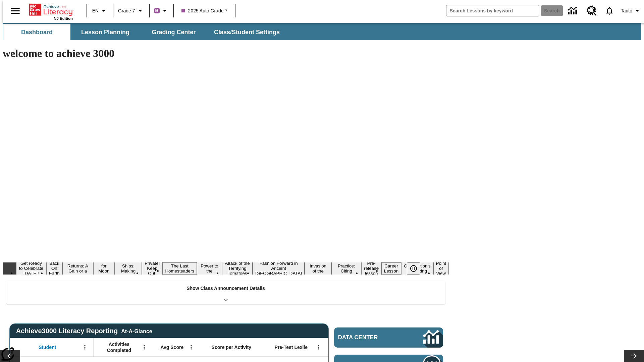 The width and height of the screenshot is (644, 362). What do you see at coordinates (417, 268) in the screenshot?
I see `div: Pause` at bounding box center [417, 268].